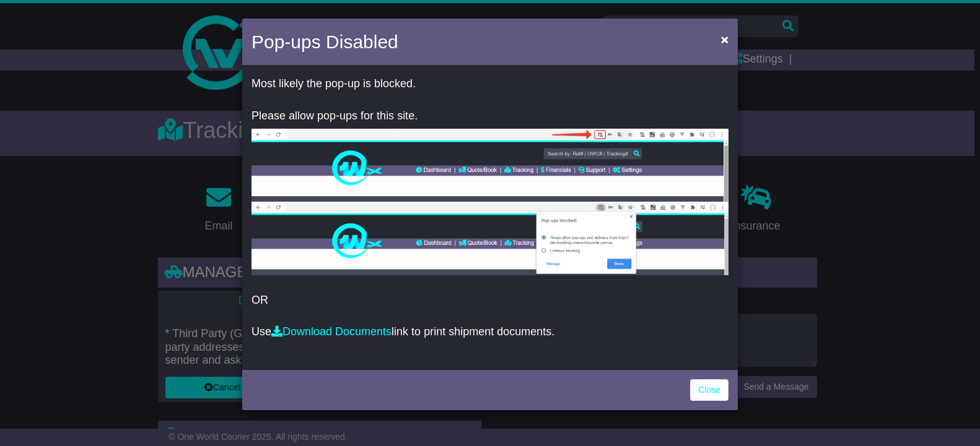  Describe the element at coordinates (725, 39) in the screenshot. I see `button: Close` at that location.